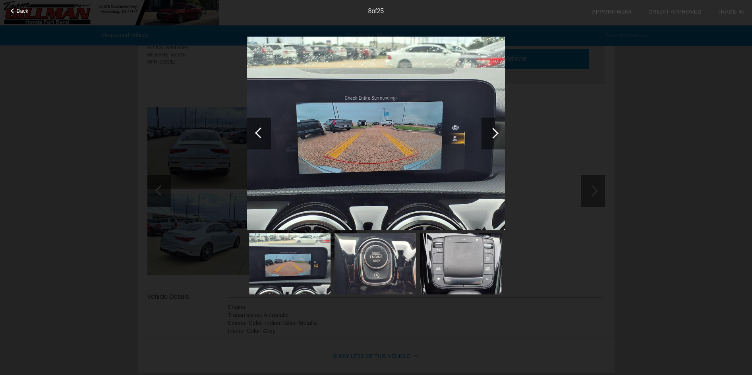 Image resolution: width=752 pixels, height=375 pixels. What do you see at coordinates (612, 12) in the screenshot?
I see `a: Appointment` at bounding box center [612, 12].